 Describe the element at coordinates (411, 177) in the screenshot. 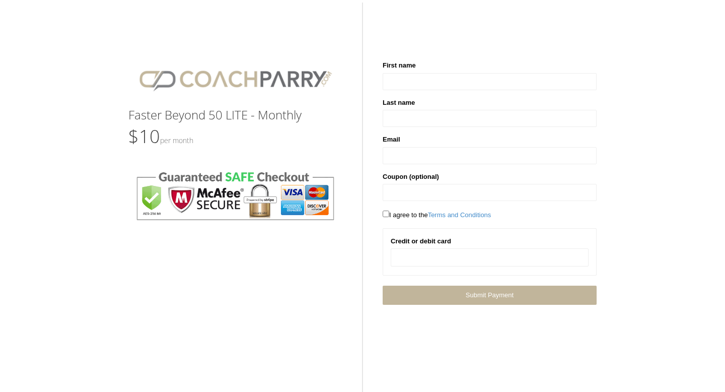

I see `label: Coupon (optional)` at that location.